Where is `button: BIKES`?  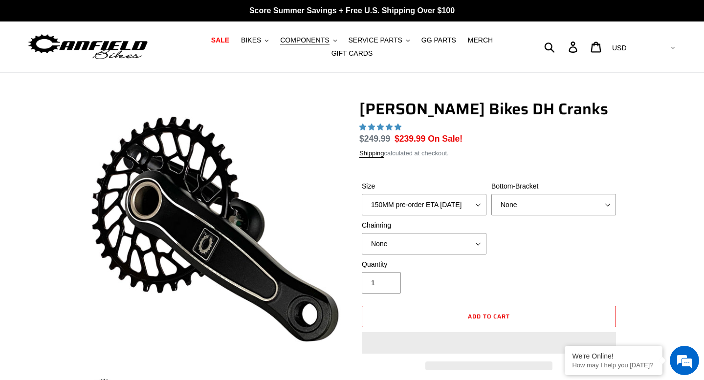 button: BIKES is located at coordinates (255, 40).